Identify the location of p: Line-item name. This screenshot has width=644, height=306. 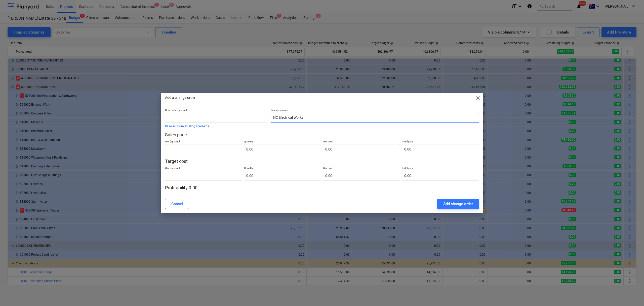
(375, 110).